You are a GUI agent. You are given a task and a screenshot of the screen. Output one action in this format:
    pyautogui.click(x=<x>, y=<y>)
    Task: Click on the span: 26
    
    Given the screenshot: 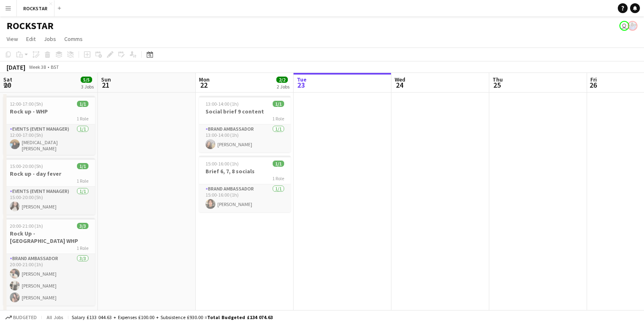 What is the action you would take?
    pyautogui.click(x=593, y=85)
    